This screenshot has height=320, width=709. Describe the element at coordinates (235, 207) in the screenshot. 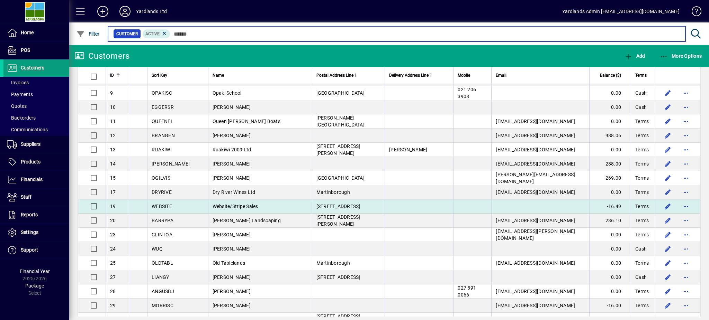

I see `span: Website/Stripe Sales` at that location.